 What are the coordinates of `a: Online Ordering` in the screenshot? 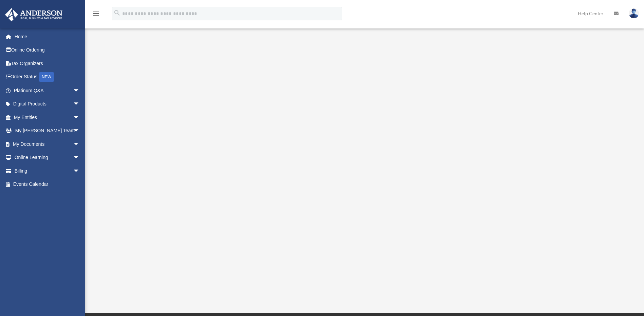 It's located at (47, 50).